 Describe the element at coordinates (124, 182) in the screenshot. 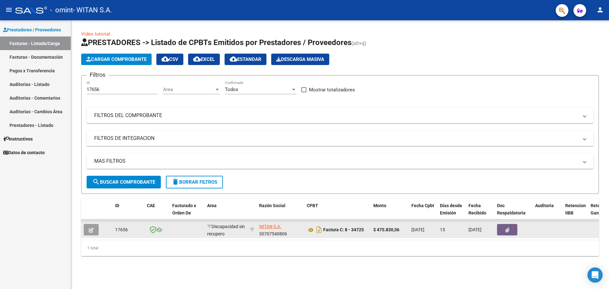

I see `span: Buscar Comprobante` at that location.